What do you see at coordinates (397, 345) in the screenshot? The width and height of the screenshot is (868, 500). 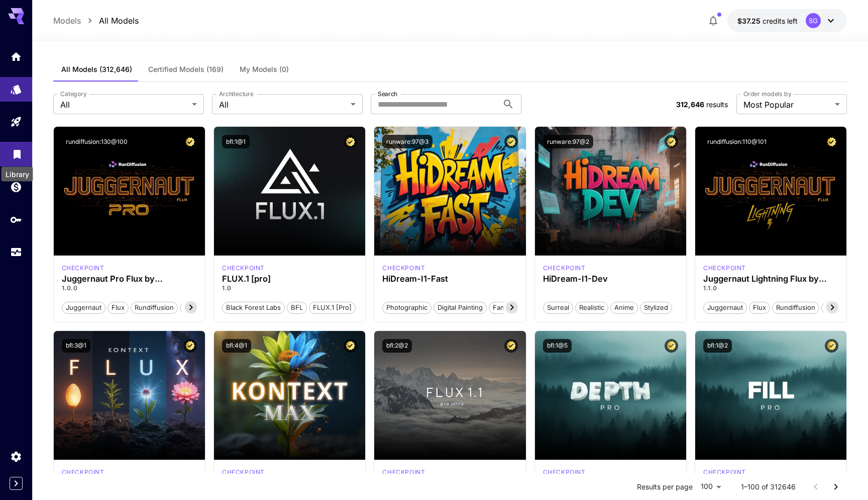 I see `button: bfl:2@2` at bounding box center [397, 345].